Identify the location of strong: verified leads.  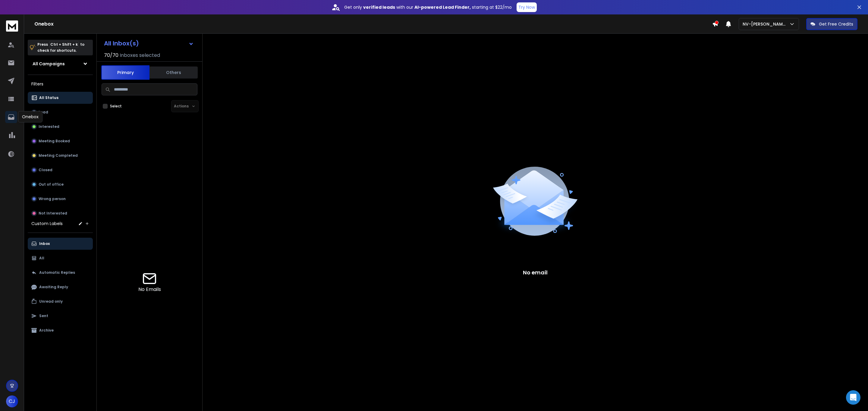
(379, 7).